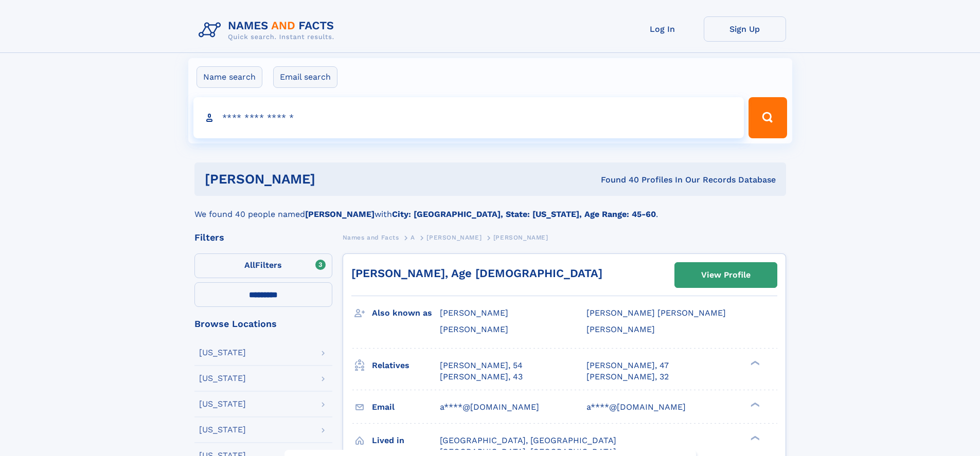 The width and height of the screenshot is (980, 456). I want to click on input: search input, so click(469, 118).